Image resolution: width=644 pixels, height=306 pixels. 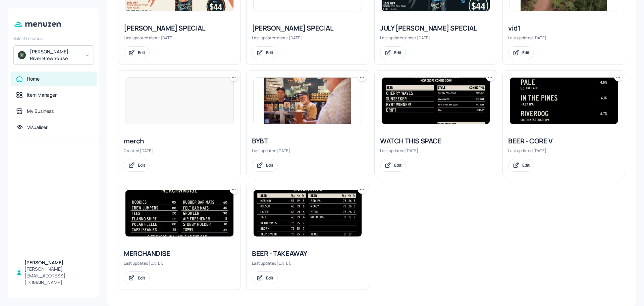 I want to click on div: BEER - TAKEAWAY, so click(x=308, y=253).